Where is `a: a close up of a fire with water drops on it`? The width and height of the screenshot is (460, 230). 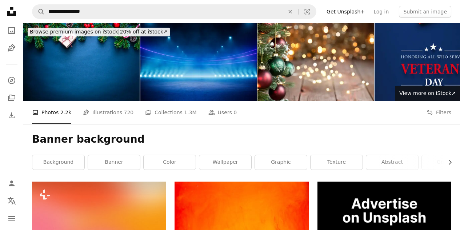
a: a close up of a fire with water drops on it is located at coordinates (241, 219).